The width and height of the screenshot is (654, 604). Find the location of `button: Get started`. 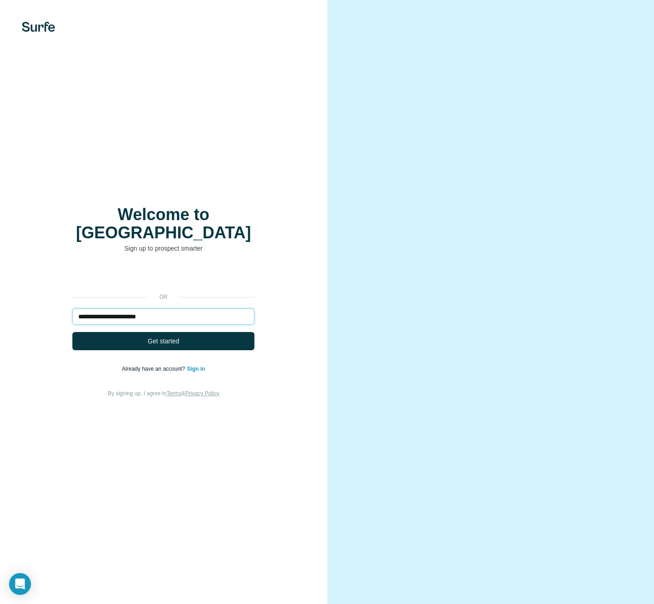

button: Get started is located at coordinates (163, 341).